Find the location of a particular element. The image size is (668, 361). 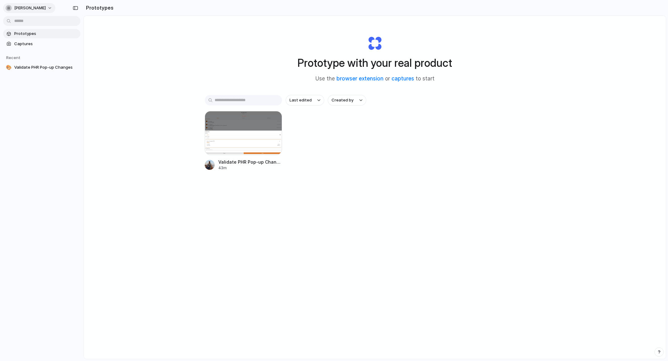

a: Validate PHR Pop-up ChangesValidate PHR Pop-up Changes43m is located at coordinates (244, 141).